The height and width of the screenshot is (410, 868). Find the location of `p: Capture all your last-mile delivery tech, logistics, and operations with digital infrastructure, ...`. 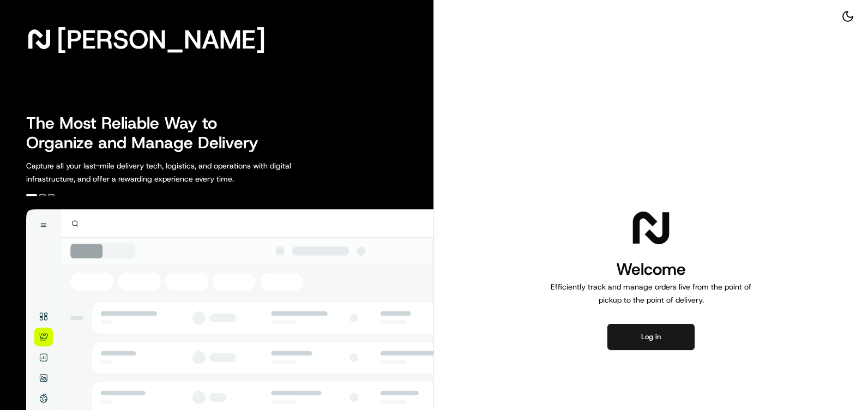

p: Capture all your last-mile delivery tech, logistics, and operations with digital infrastructure, ... is located at coordinates (184, 173).